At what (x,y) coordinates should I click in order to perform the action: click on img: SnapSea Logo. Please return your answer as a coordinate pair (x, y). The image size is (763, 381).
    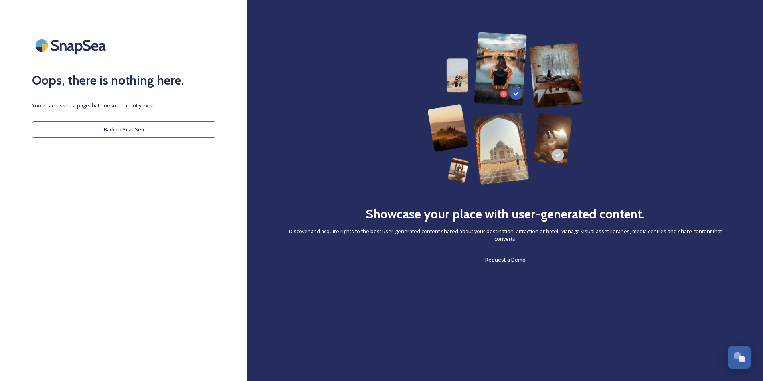
    Looking at the image, I should click on (72, 45).